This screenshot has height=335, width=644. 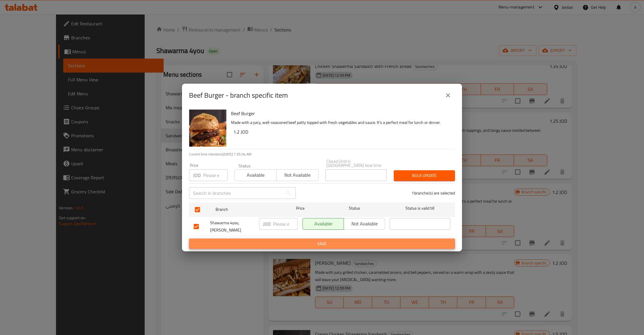 What do you see at coordinates (246, 210) in the screenshot?
I see `span: Branch` at bounding box center [246, 210].